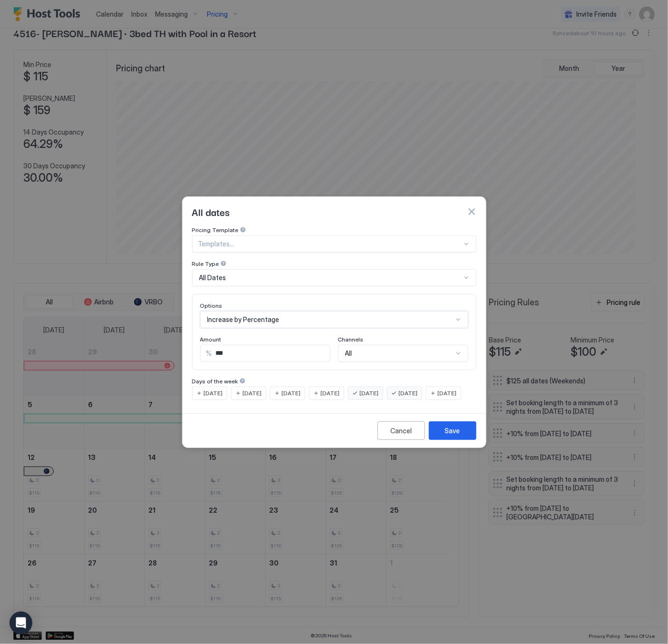 The width and height of the screenshot is (668, 644). Describe the element at coordinates (212, 277) in the screenshot. I see `span: All Dates` at that location.